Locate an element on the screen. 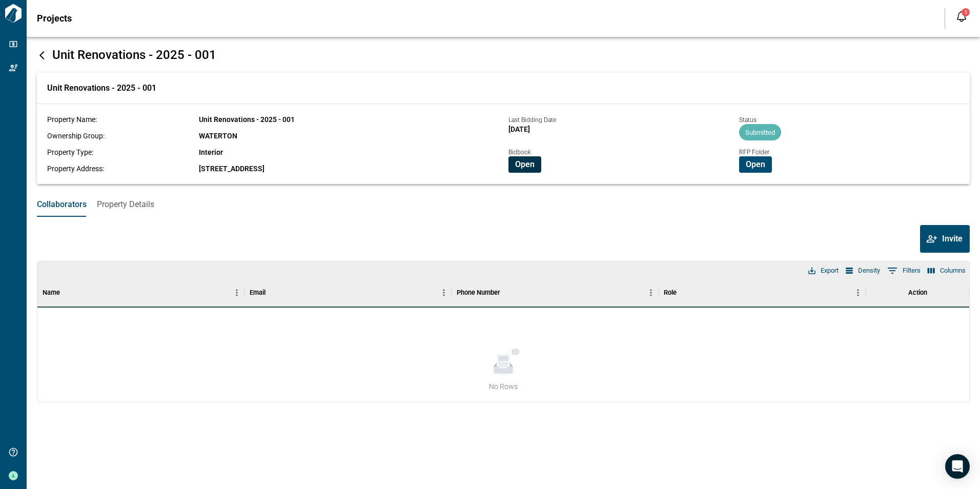 The width and height of the screenshot is (980, 489). span: RFP Folder is located at coordinates (754, 153).